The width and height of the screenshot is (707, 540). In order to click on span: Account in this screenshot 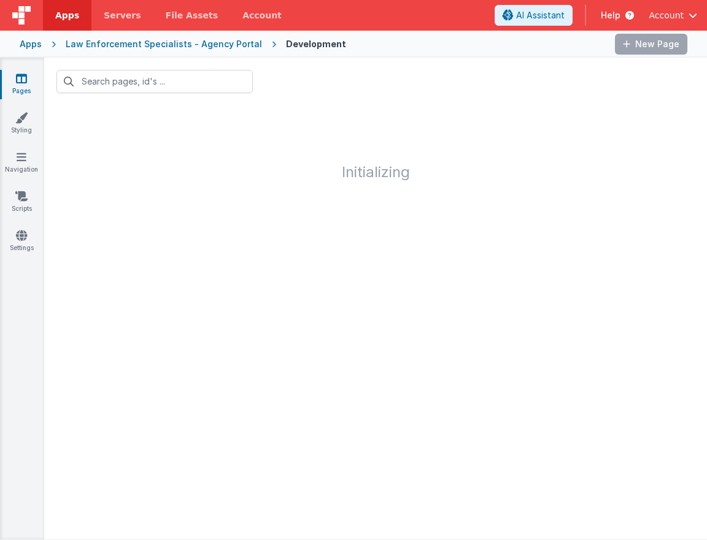, I will do `click(665, 15)`.